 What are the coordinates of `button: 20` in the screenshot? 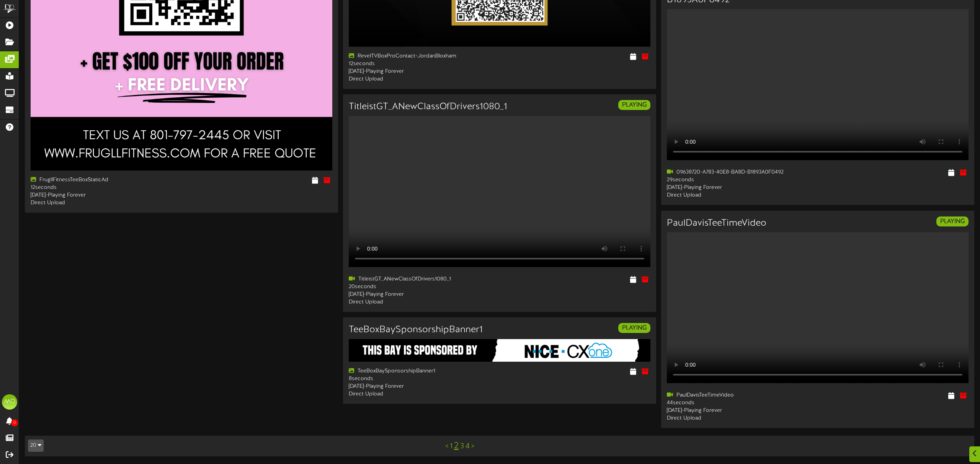 It's located at (36, 445).